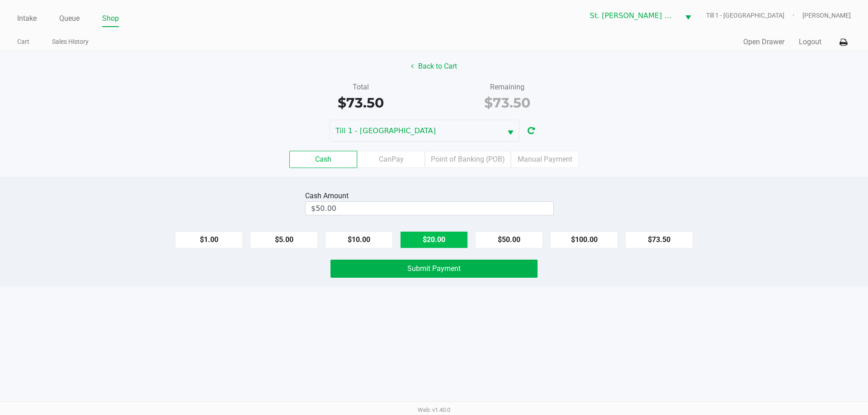 This screenshot has width=868, height=415. Describe the element at coordinates (507, 87) in the screenshot. I see `div: Remaining` at that location.